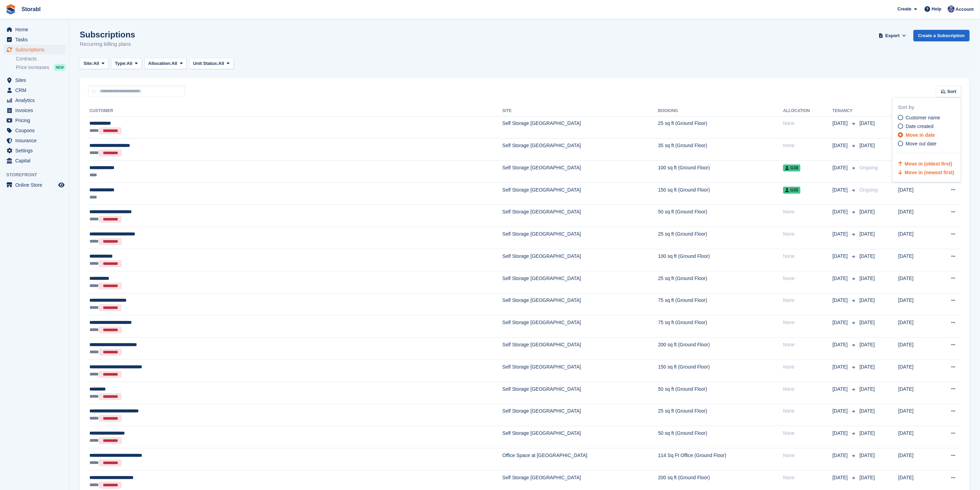 This screenshot has width=980, height=490. Describe the element at coordinates (37, 175) in the screenshot. I see `span: Storefront` at that location.